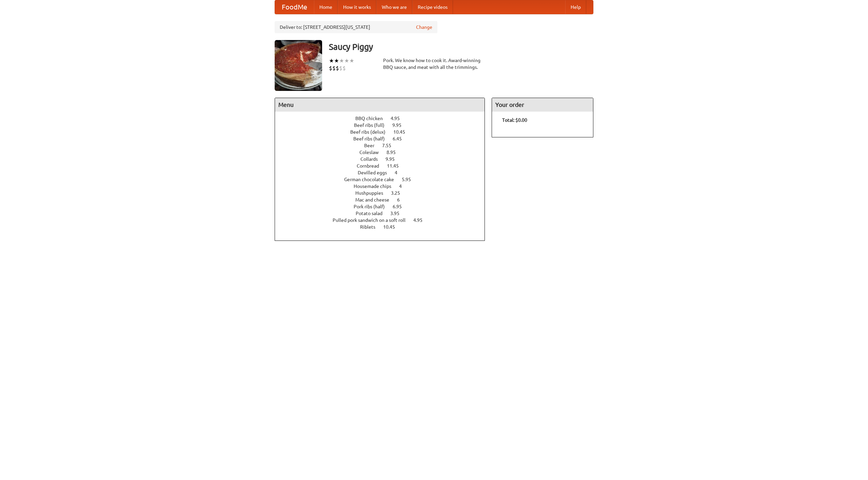 Image resolution: width=868 pixels, height=480 pixels. What do you see at coordinates (394, 7) in the screenshot?
I see `a: Who we are` at bounding box center [394, 7].